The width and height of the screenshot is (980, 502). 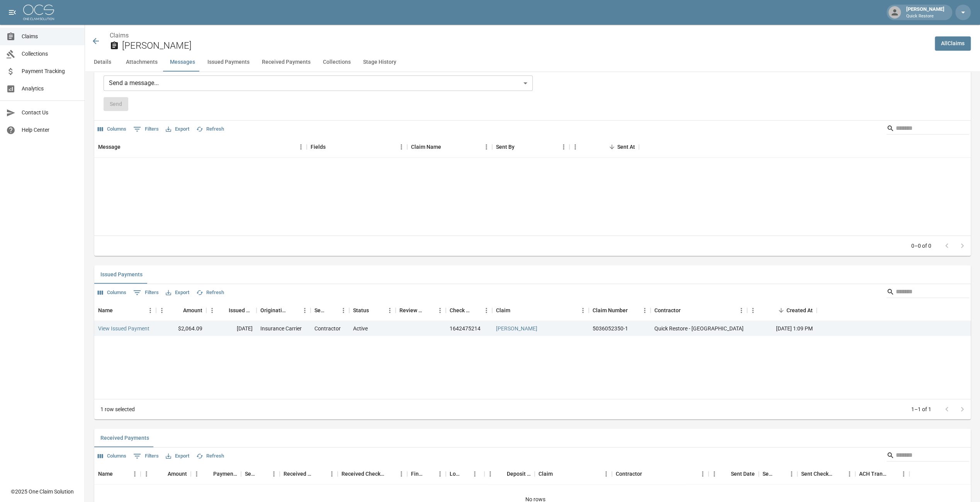 I want to click on div: Insurance Carrier, so click(x=281, y=329).